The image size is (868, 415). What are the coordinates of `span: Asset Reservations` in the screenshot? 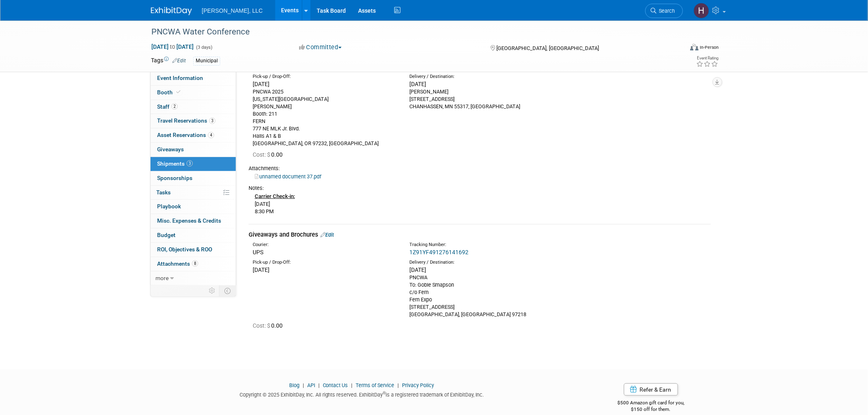 It's located at (185, 135).